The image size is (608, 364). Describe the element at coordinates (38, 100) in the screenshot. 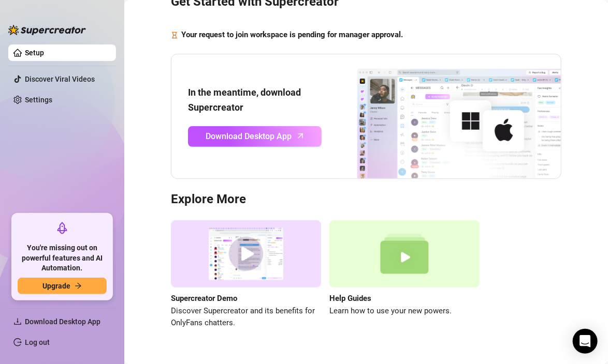

I see `a: Settings` at that location.